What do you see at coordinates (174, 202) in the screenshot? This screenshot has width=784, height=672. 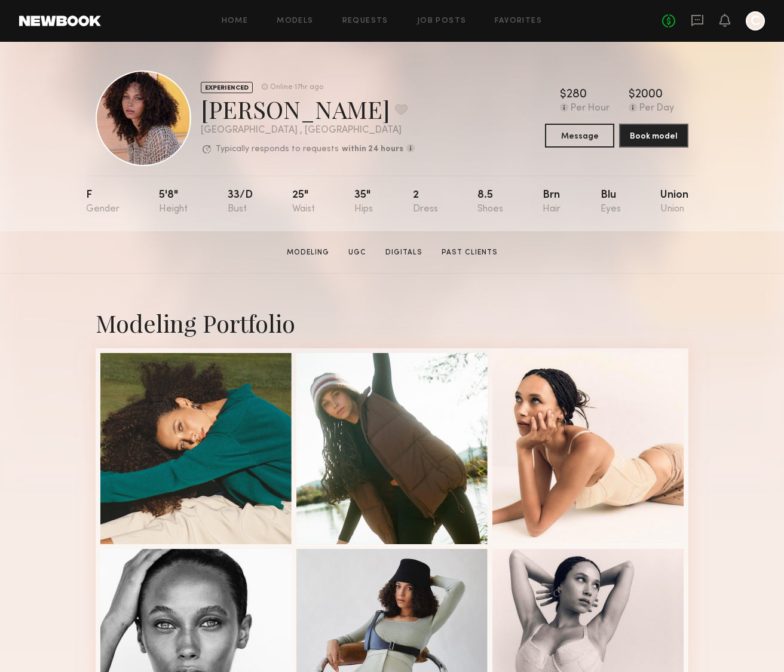 I see `div: 5'8"` at bounding box center [174, 202].